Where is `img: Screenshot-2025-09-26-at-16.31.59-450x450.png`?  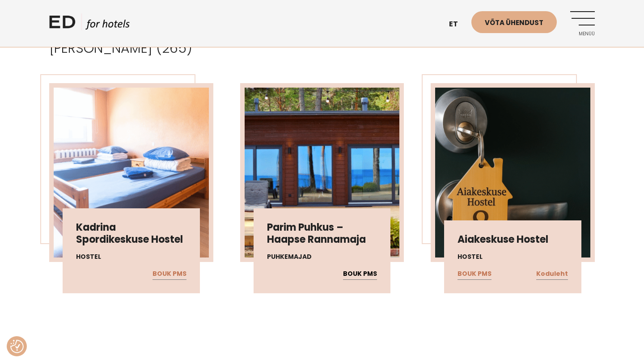
img: Screenshot-2025-09-26-at-16.31.59-450x450.png is located at coordinates (512, 173).